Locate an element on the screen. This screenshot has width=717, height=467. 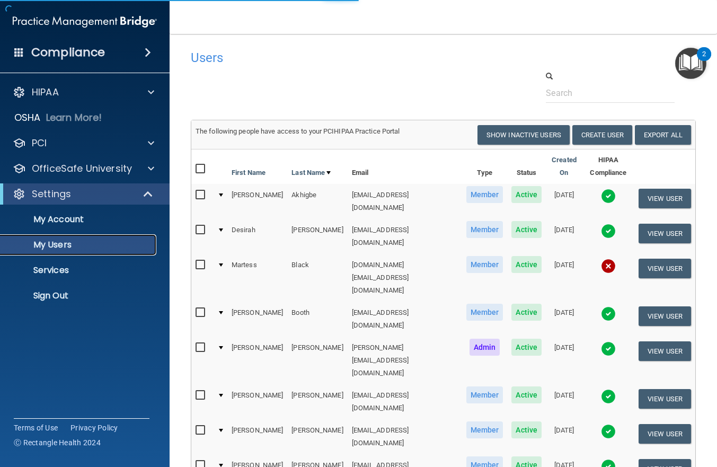
p: Sign Out is located at coordinates (79, 296).